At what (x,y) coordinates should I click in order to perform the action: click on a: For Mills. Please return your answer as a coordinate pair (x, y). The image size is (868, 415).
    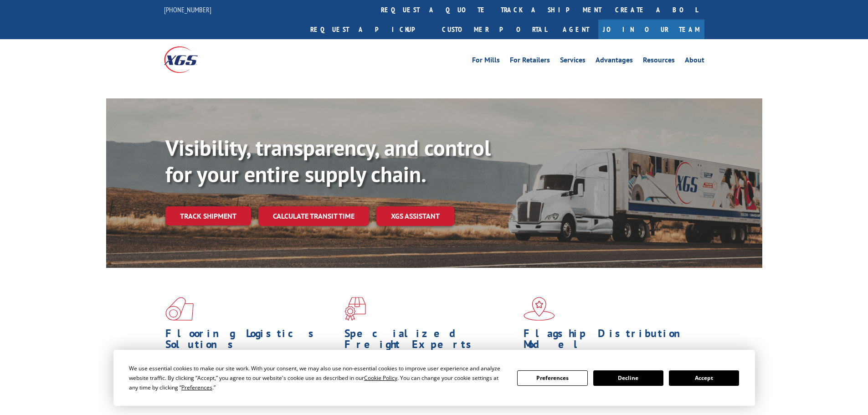
    Looking at the image, I should click on (486, 61).